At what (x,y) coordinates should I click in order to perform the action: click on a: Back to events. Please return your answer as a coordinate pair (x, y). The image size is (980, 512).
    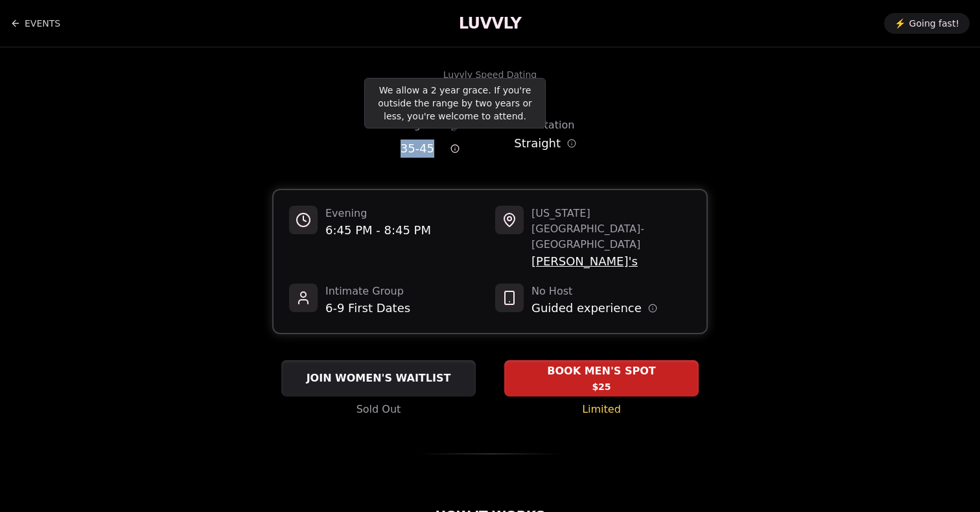
    Looking at the image, I should click on (35, 23).